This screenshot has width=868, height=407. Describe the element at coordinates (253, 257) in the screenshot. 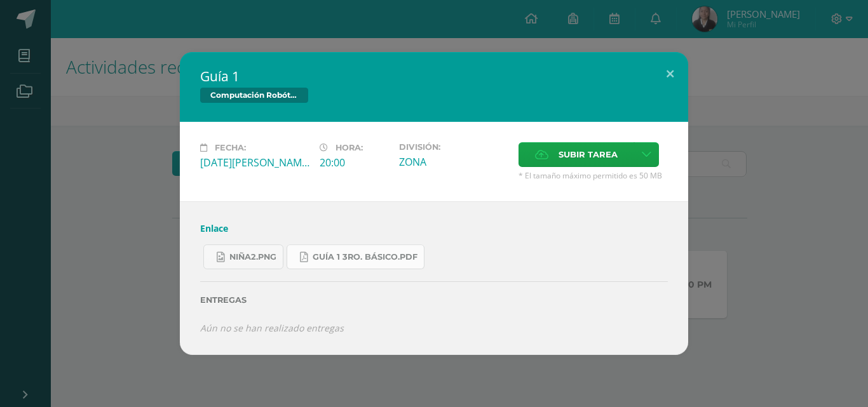

I see `span: niña2.png` at that location.